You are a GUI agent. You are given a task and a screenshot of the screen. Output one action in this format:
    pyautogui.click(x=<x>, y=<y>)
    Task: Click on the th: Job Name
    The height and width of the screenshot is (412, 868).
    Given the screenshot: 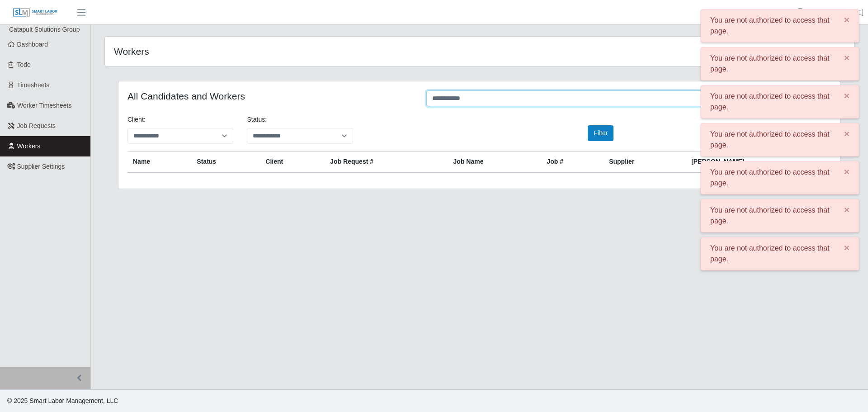 What is the action you would take?
    pyautogui.click(x=495, y=162)
    